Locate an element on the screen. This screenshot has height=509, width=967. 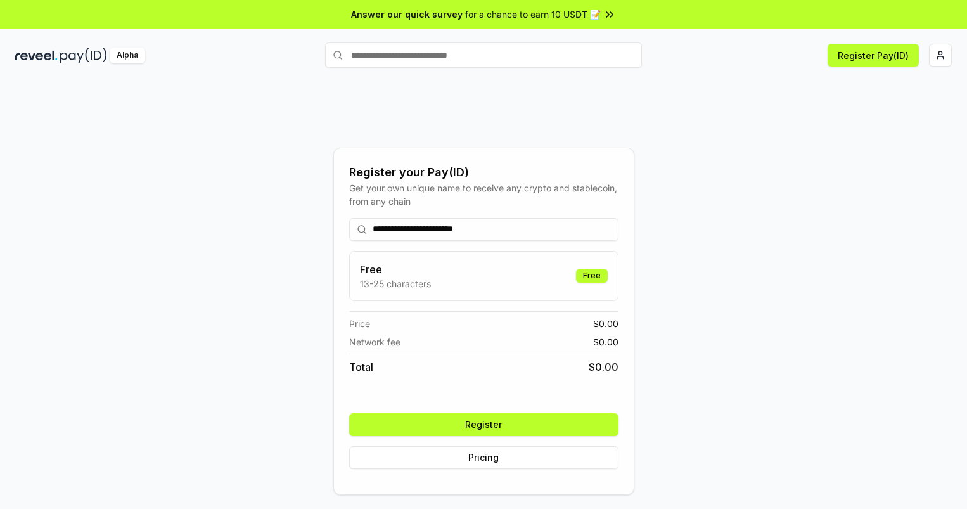
span: Network fee is located at coordinates (375, 342).